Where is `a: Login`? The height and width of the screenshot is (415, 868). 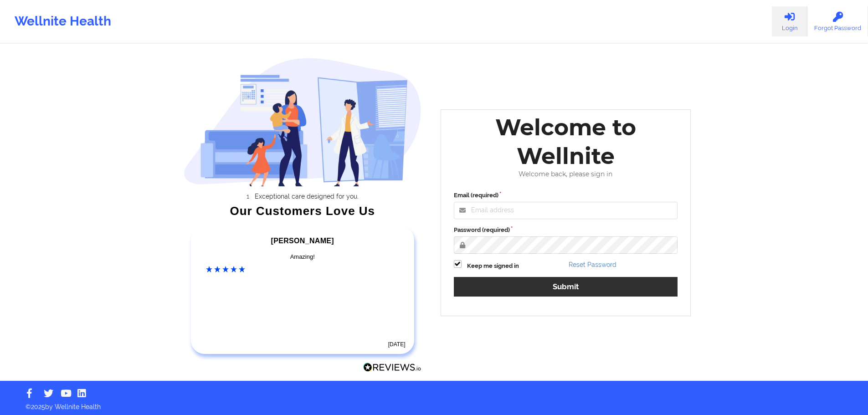 a: Login is located at coordinates (789, 21).